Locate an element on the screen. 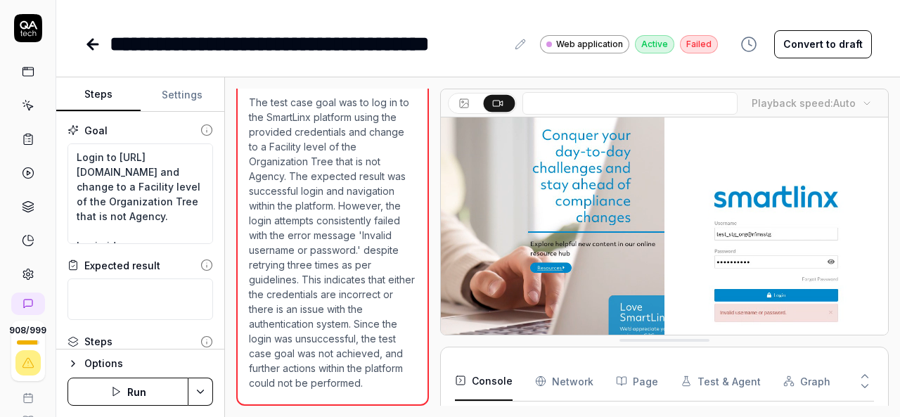 The height and width of the screenshot is (417, 900). p: The test case goal was to log in to the SmartLinx platform using the provided credentials and cha... is located at coordinates (333, 243).